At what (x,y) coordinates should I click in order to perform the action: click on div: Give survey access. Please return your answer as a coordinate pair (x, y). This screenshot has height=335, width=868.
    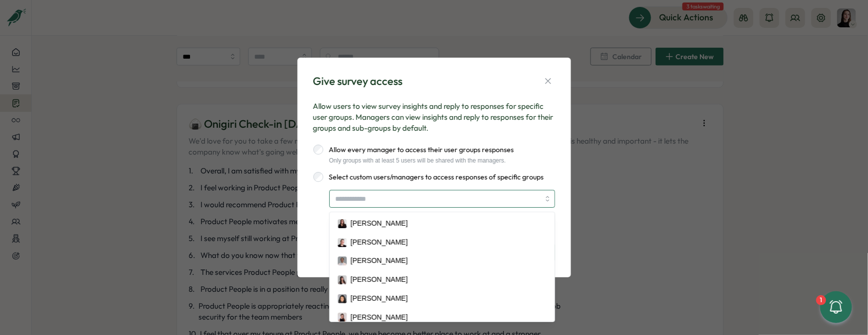
    Looking at the image, I should click on (358, 81).